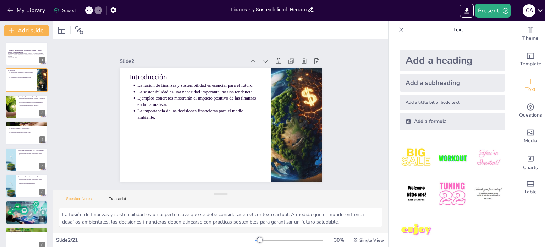 The image size is (545, 247). What do you see at coordinates (530, 162) in the screenshot?
I see `div: Add charts and graphs` at bounding box center [530, 162].